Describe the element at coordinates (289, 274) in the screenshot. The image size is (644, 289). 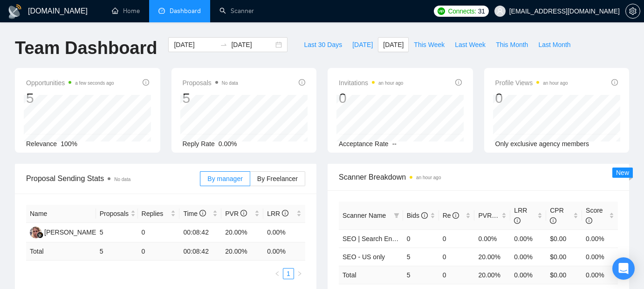
I see `a: 1` at that location.